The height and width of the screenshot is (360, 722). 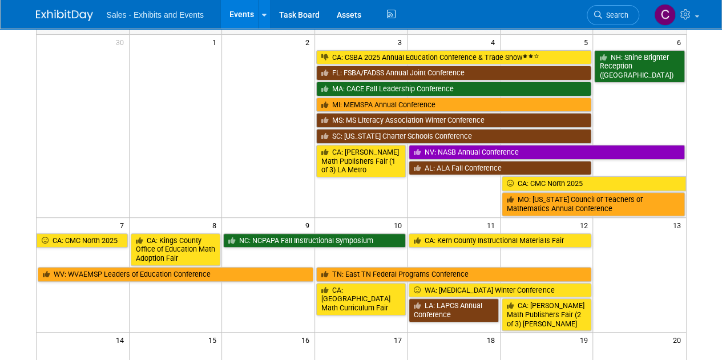 What do you see at coordinates (454, 105) in the screenshot?
I see `a: MI: MEMSPA Annual Conference` at bounding box center [454, 105].